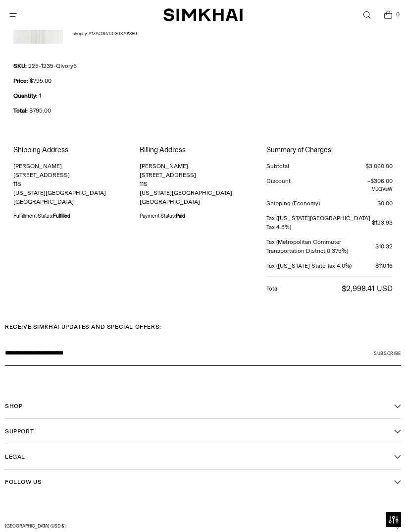 The width and height of the screenshot is (406, 532). Describe the element at coordinates (277, 166) in the screenshot. I see `div: Subtotal` at that location.